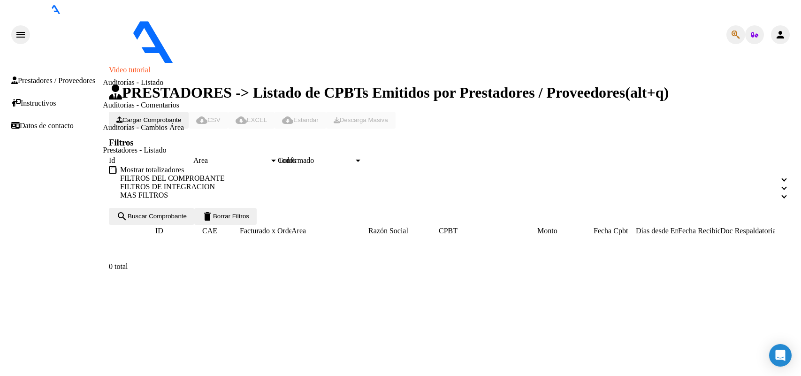 This screenshot has height=376, width=801. What do you see at coordinates (547, 230) in the screenshot?
I see `span: Monto` at bounding box center [547, 230].